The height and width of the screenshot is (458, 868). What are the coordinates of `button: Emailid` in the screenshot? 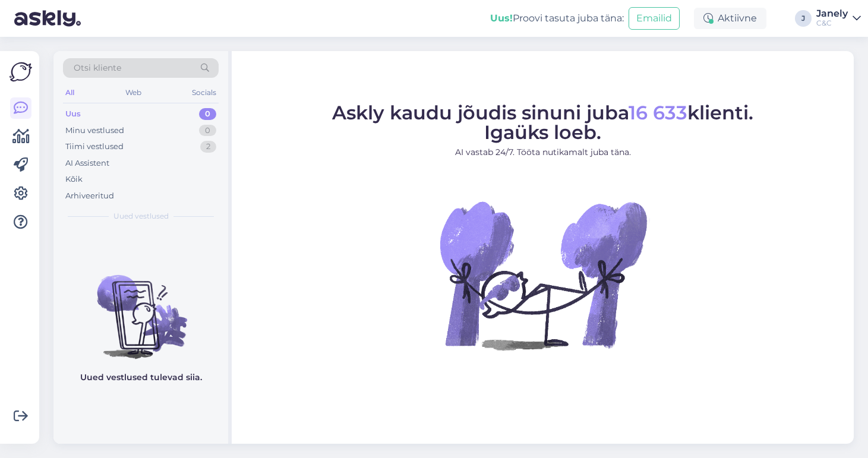 It's located at (654, 19).